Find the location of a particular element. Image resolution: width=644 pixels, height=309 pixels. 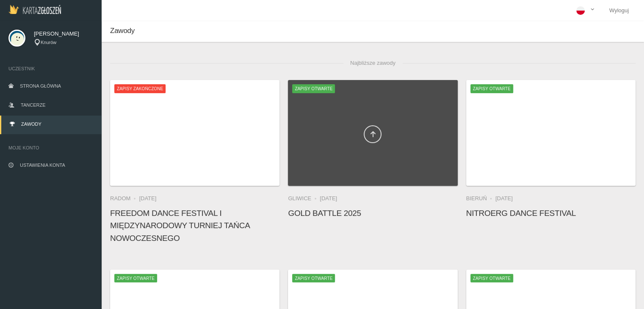

li: Radom is located at coordinates (125, 198).